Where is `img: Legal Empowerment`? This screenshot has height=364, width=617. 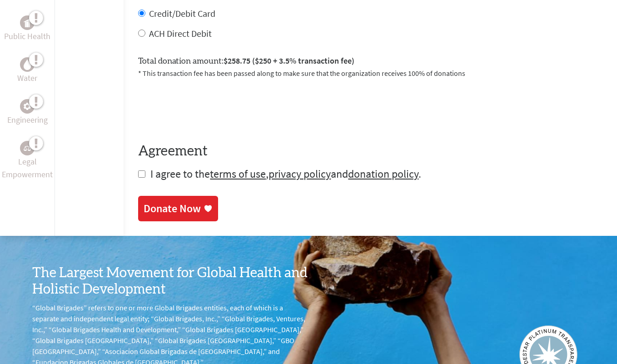
img: Legal Empowerment is located at coordinates (27, 148).